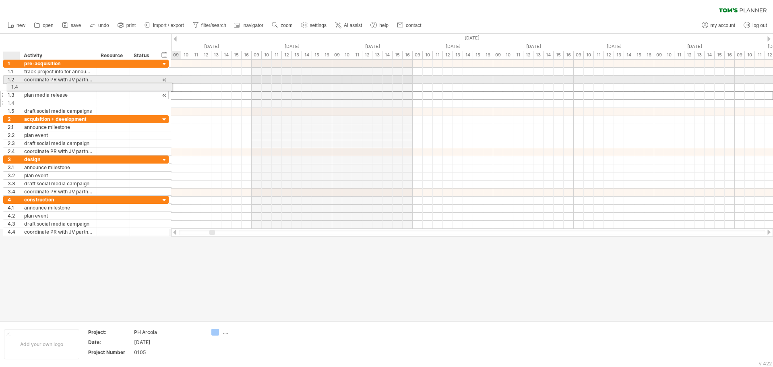 Image resolution: width=773 pixels, height=367 pixels. Describe the element at coordinates (211, 46) in the screenshot. I see `div: Friday, 7 November 2025` at that location.